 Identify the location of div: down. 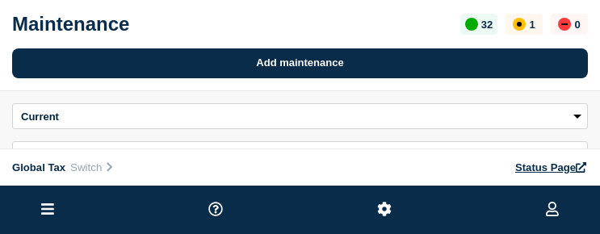
(564, 24).